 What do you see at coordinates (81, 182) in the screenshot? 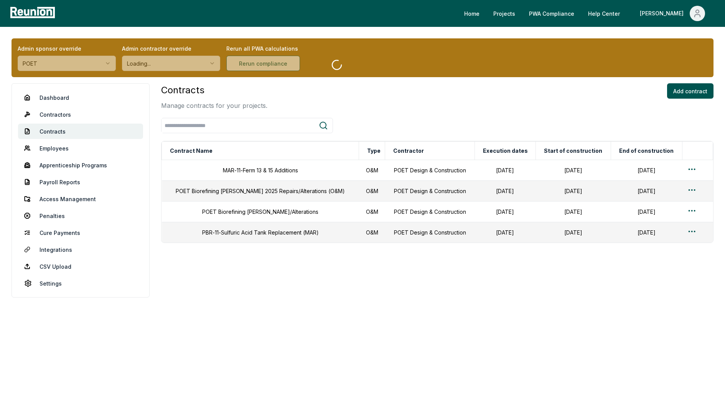
I see `a: Payroll Reports` at bounding box center [81, 182].